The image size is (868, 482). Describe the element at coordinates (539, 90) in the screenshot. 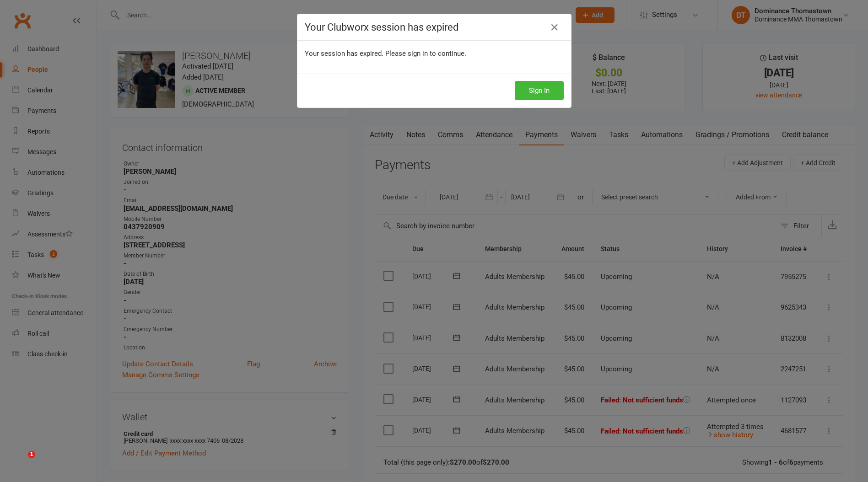

I see `button: Sign In` at that location.